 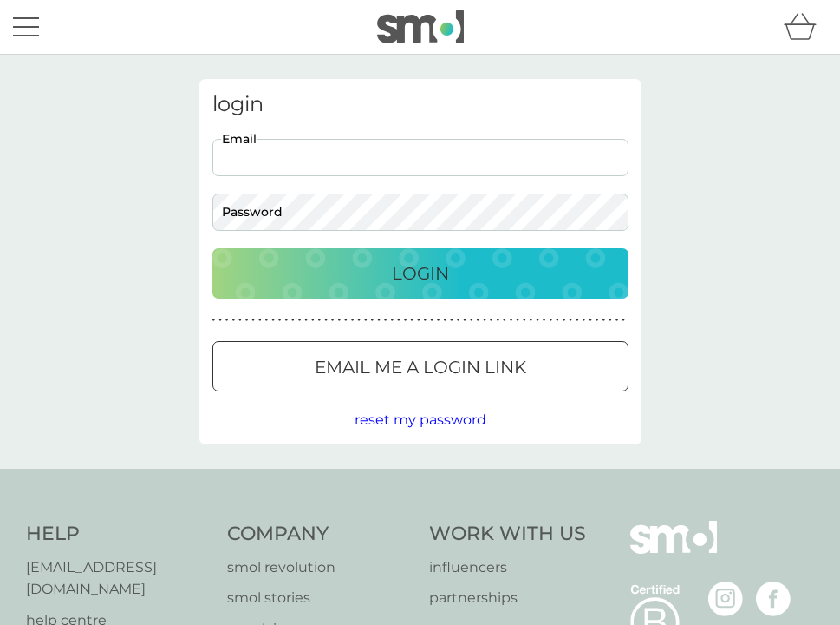 I want to click on a: smol stories, so click(x=319, y=598).